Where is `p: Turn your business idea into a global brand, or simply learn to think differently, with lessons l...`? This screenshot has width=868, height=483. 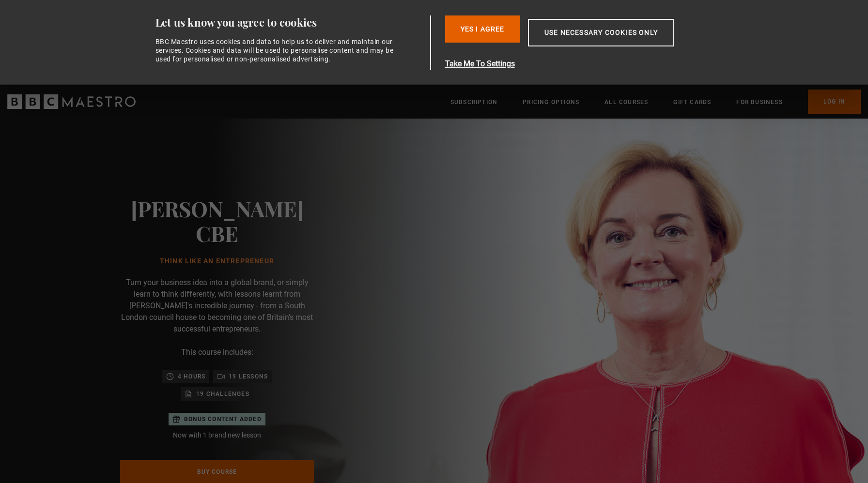
p: Turn your business idea into a global brand, or simply learn to think differently, with lessons l... is located at coordinates (217, 306).